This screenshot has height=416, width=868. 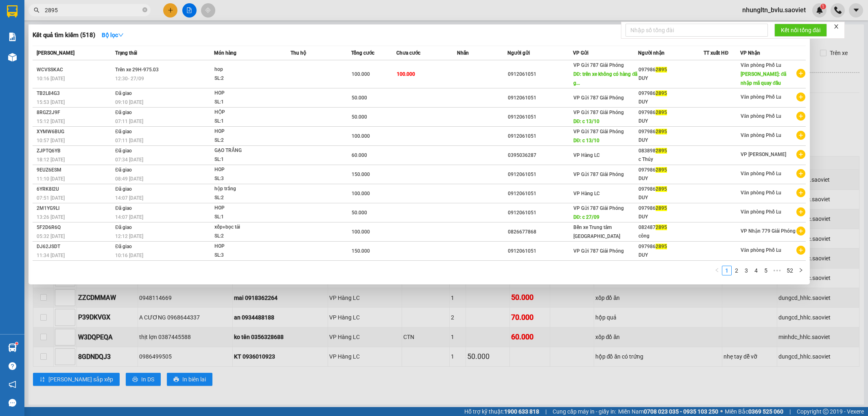 What do you see at coordinates (605, 79) in the screenshot?
I see `span: DĐ: trên xe không có hàng đã g...` at bounding box center [605, 79].